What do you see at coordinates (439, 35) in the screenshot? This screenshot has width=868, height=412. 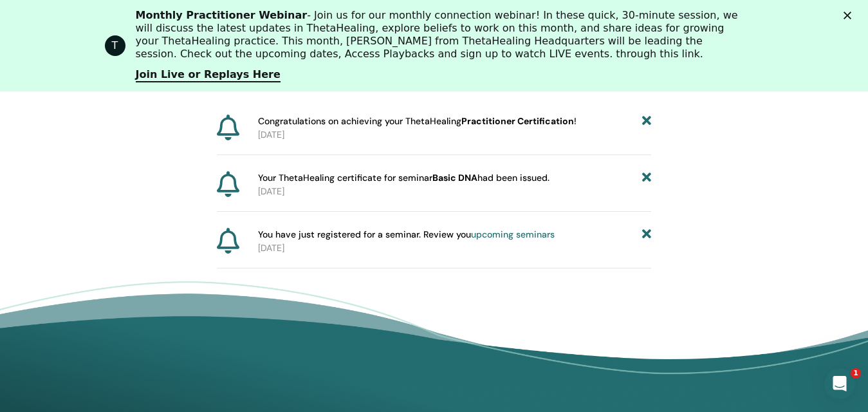 I see `div: - Join us for our monthly connection webinar! In these quick, 30-minute session, we will discuss ...` at bounding box center [439, 35].